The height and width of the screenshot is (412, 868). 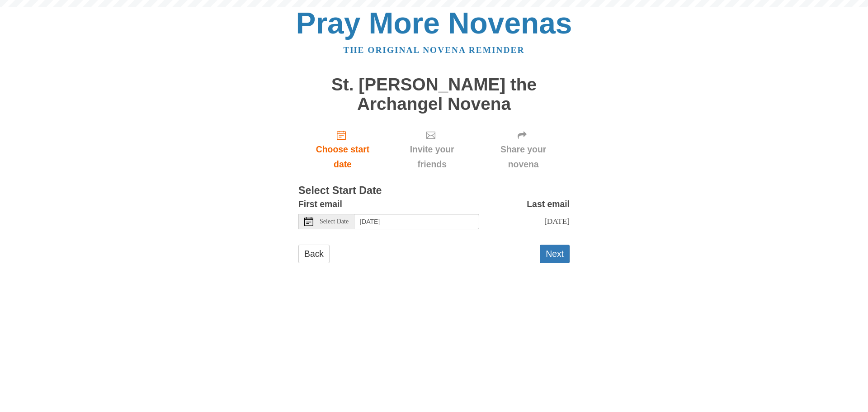 What do you see at coordinates (334, 222) in the screenshot?
I see `span: Select Date` at bounding box center [334, 222].